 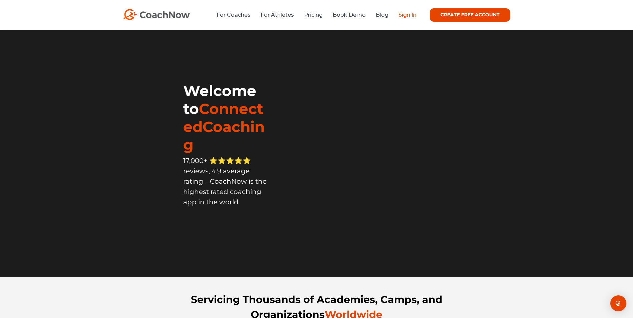 I want to click on h1: Welcome to, so click(x=226, y=118).